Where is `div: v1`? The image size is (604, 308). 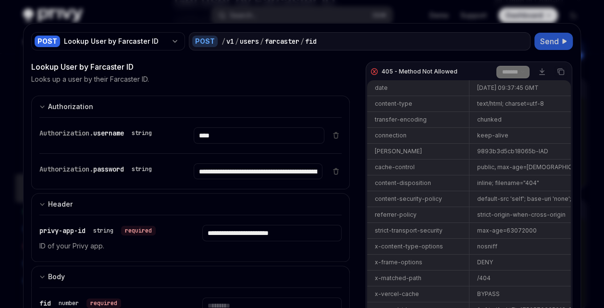
div: v1 is located at coordinates (230, 41).